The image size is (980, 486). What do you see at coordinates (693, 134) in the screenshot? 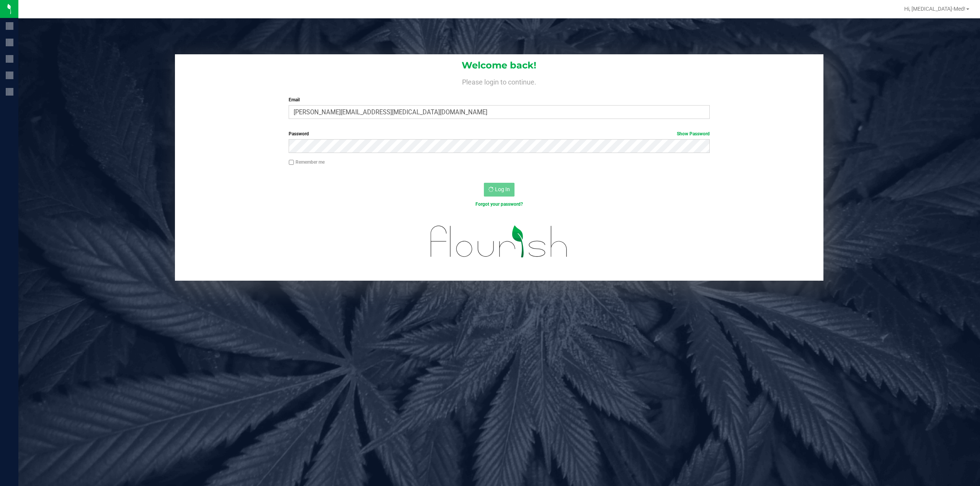
I see `a: Show Password` at bounding box center [693, 134].